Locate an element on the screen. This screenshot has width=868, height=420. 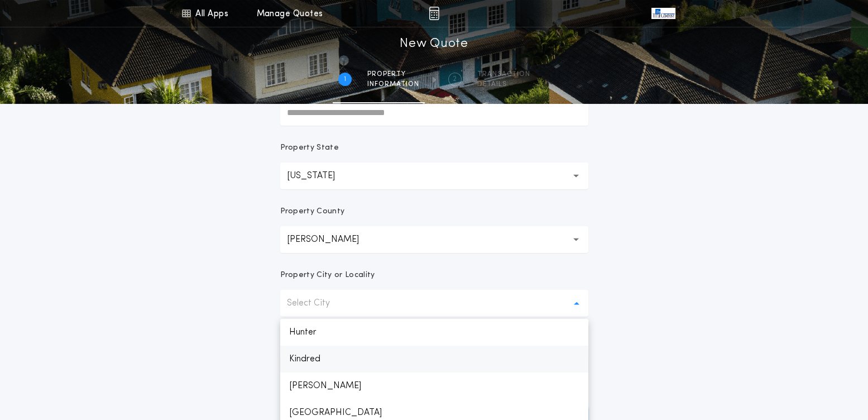
button: Select City is located at coordinates (434, 303).